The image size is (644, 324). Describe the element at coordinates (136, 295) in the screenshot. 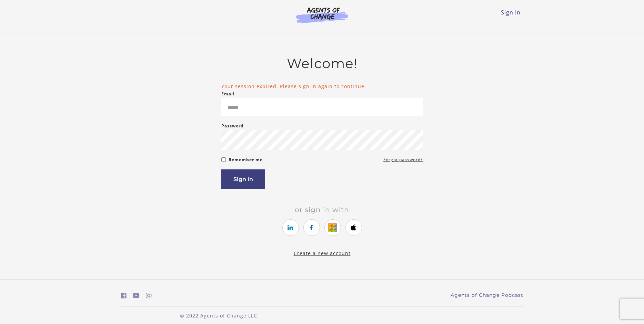

I see `i: https://www.youtube.com/c/AgentsofChangeTestPrepbyMeaganMitchell (Open in a new window)` at that location.